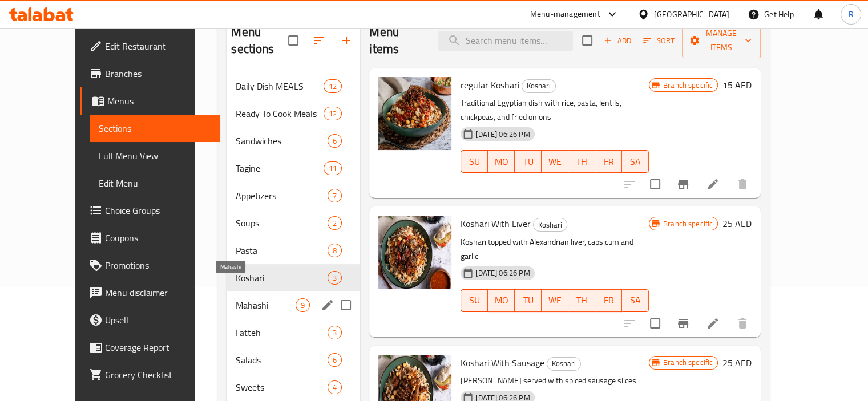  What do you see at coordinates (293, 168) in the screenshot?
I see `div: Tagine11` at bounding box center [293, 168].